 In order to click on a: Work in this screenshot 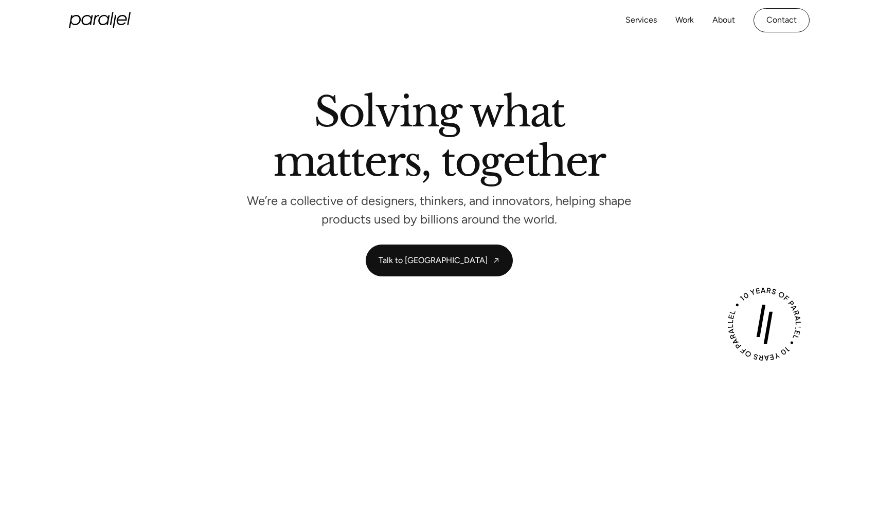, I will do `click(684, 20)`.